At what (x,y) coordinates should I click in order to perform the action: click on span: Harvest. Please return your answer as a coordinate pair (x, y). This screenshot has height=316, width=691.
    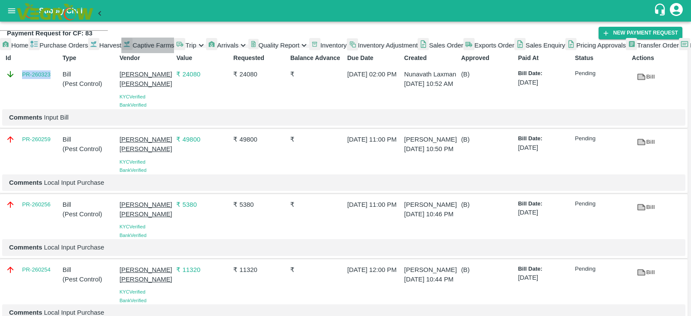
    Looking at the image, I should click on (110, 45).